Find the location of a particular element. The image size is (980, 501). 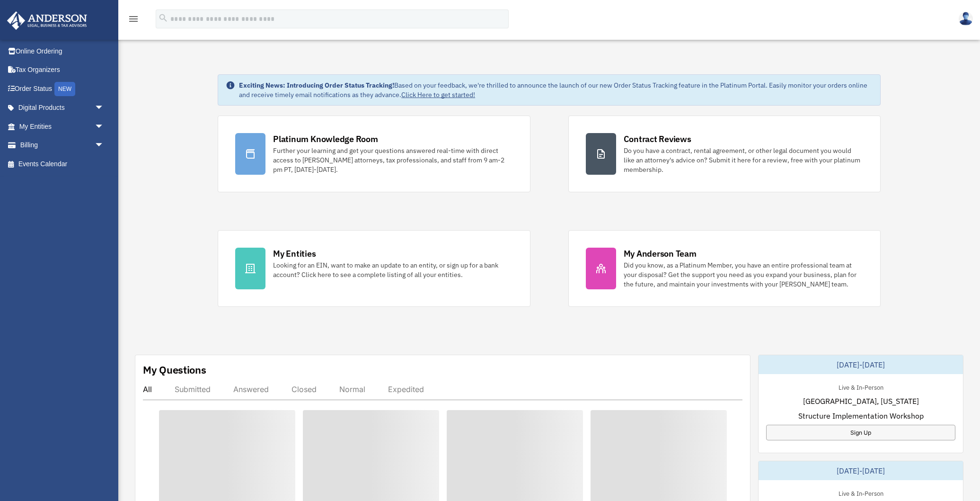

a: Online Ordering is located at coordinates (62, 51).